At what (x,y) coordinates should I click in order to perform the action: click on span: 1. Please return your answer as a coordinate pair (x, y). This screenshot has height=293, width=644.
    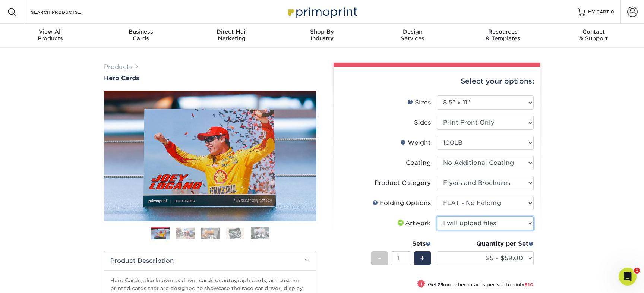
    Looking at the image, I should click on (637, 270).